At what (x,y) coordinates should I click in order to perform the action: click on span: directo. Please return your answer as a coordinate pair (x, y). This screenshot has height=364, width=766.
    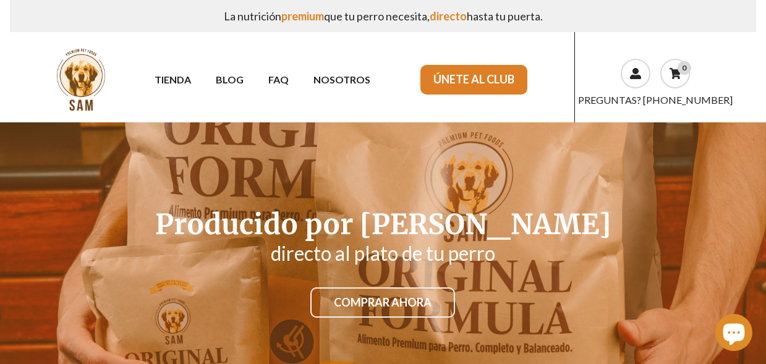
    Looking at the image, I should click on (448, 16).